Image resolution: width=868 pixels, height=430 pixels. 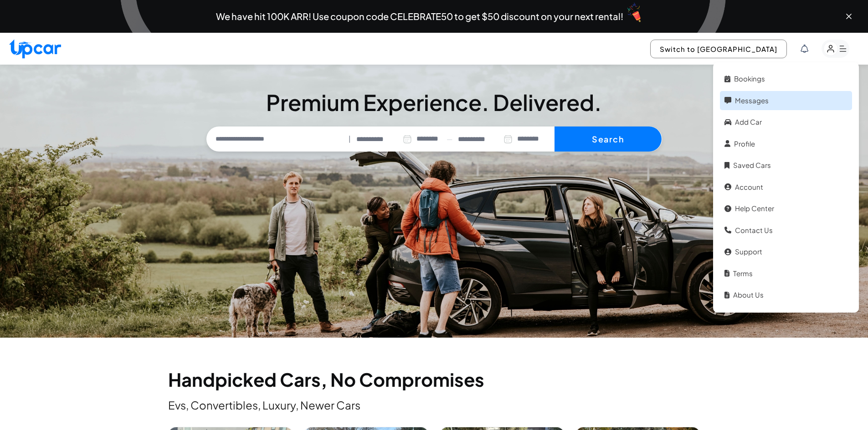 I want to click on a: Profile, so click(x=786, y=144).